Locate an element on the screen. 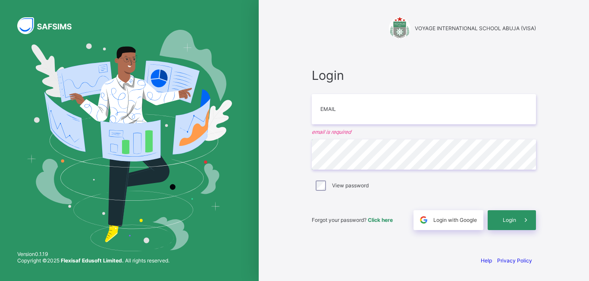 The height and width of the screenshot is (281, 589). span: Forgot your password? is located at coordinates (353, 220).